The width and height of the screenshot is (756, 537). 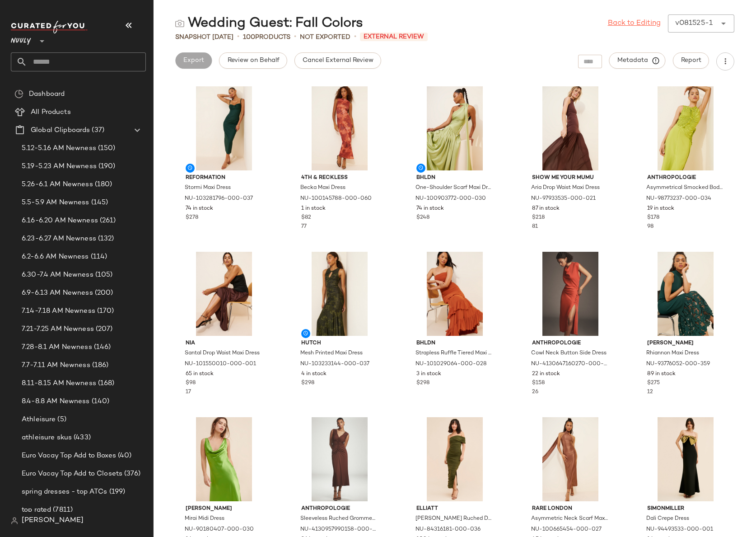 What do you see at coordinates (570, 128) in the screenshot?
I see `img: 97933535_021_b` at bounding box center [570, 128].